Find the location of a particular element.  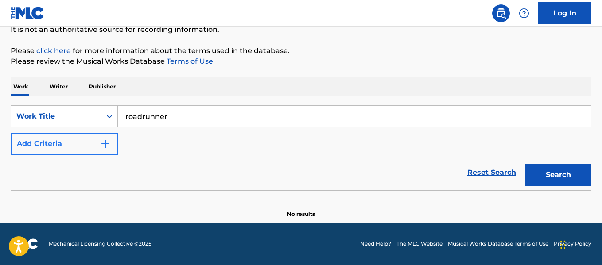

button: Search is located at coordinates (558, 175).